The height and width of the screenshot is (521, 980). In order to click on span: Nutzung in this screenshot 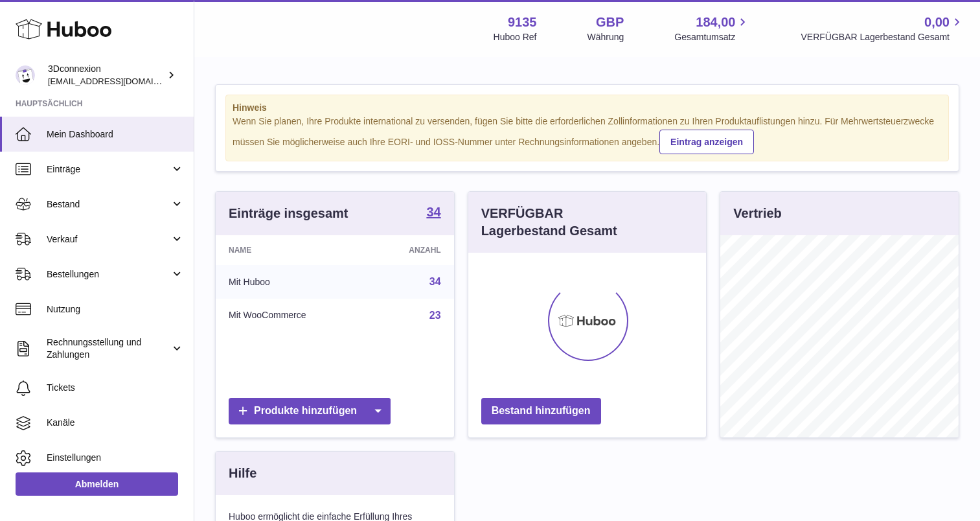, I will do `click(115, 309)`.